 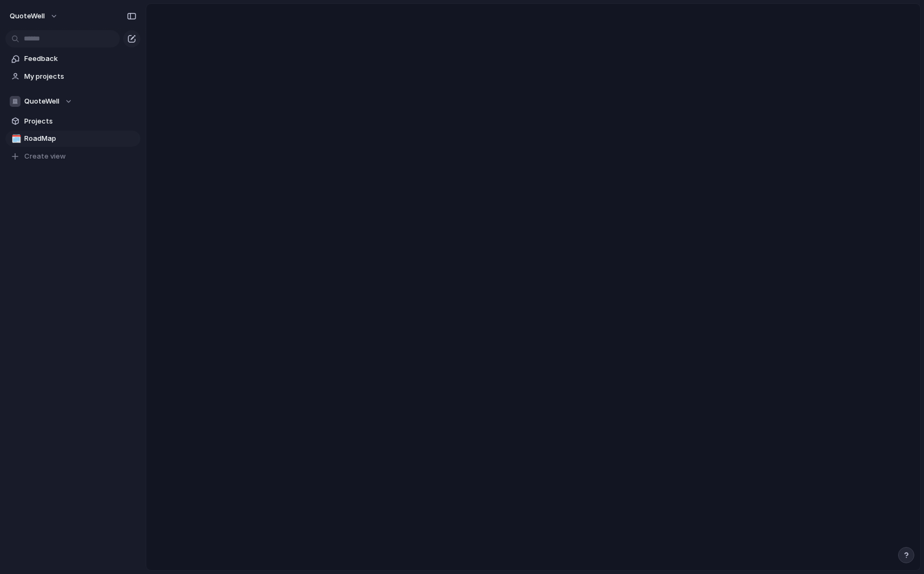 What do you see at coordinates (73, 76) in the screenshot?
I see `a: My projects` at bounding box center [73, 76].